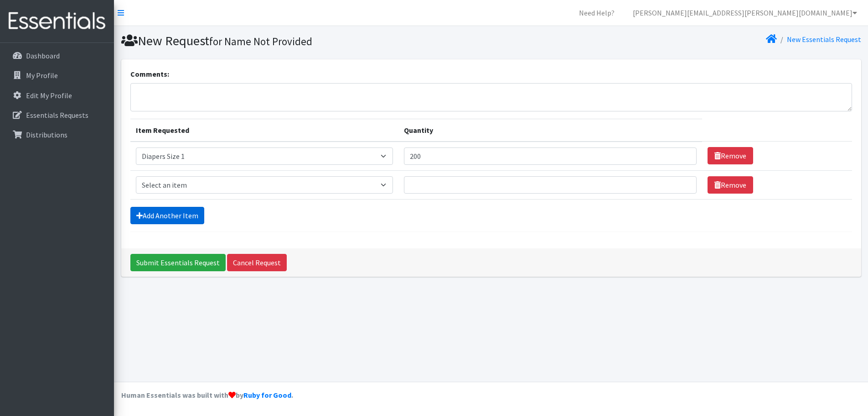 The height and width of the screenshot is (416, 868). What do you see at coordinates (597, 13) in the screenshot?
I see `a: Need Help?` at bounding box center [597, 13].